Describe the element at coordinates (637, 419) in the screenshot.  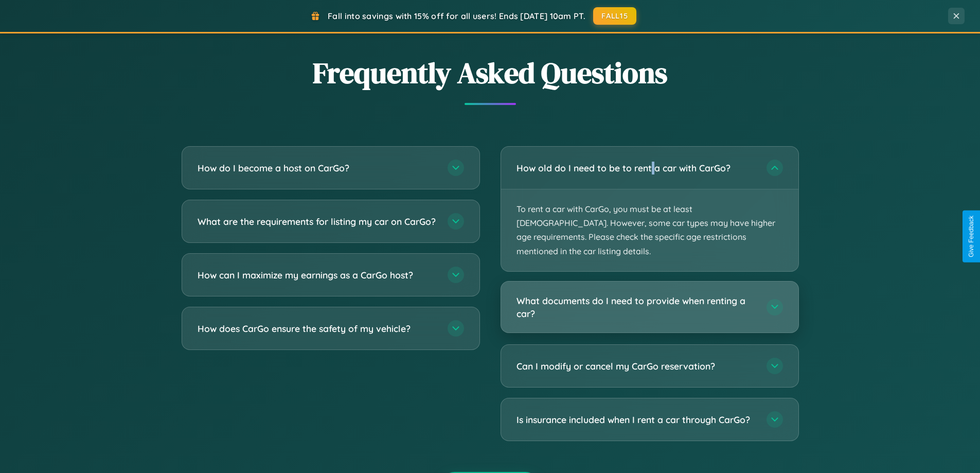
I see `h3: Is insurance included when I rent a car through CarGo?` at that location.